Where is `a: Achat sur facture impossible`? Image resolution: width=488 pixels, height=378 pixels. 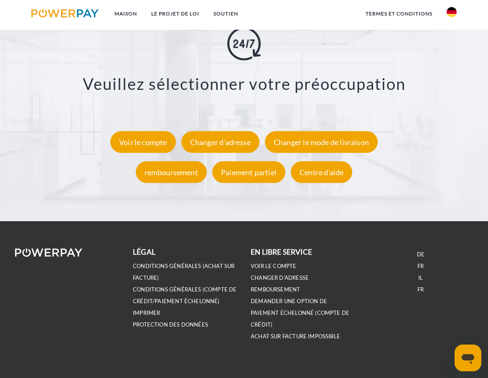
a: Achat sur facture impossible is located at coordinates (296, 336).